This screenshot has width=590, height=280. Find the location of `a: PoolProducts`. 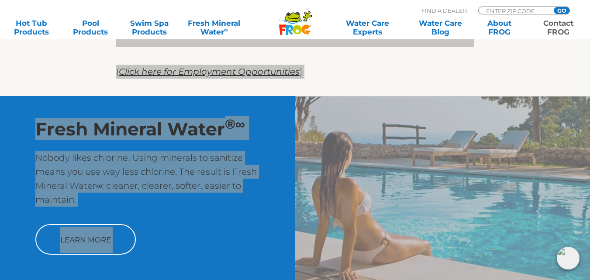

a: PoolProducts is located at coordinates (90, 28).